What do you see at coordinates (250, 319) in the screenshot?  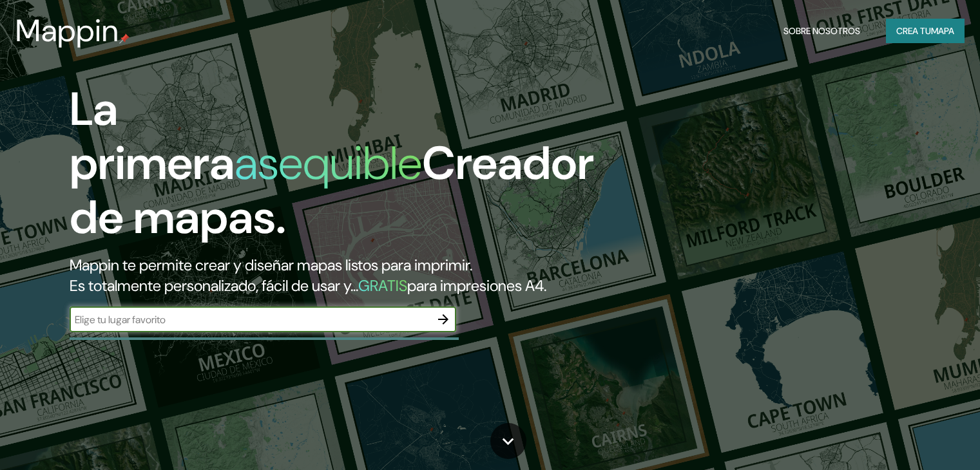 I see `input: Elige tu lugar favorito` at bounding box center [250, 319].